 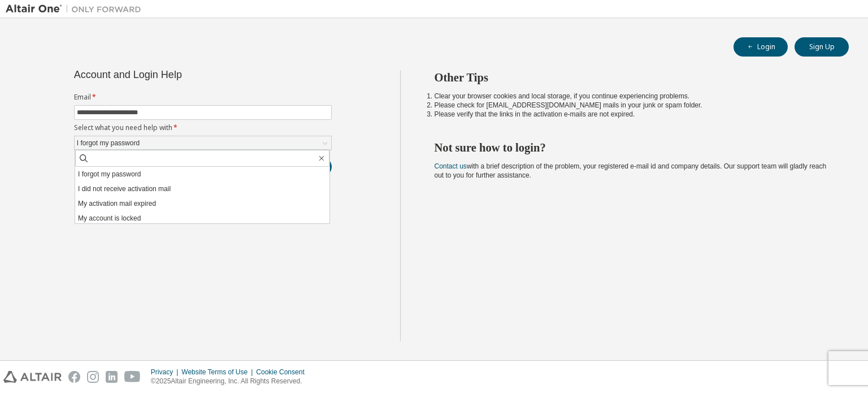 What do you see at coordinates (761, 47) in the screenshot?
I see `button: Login` at bounding box center [761, 47].